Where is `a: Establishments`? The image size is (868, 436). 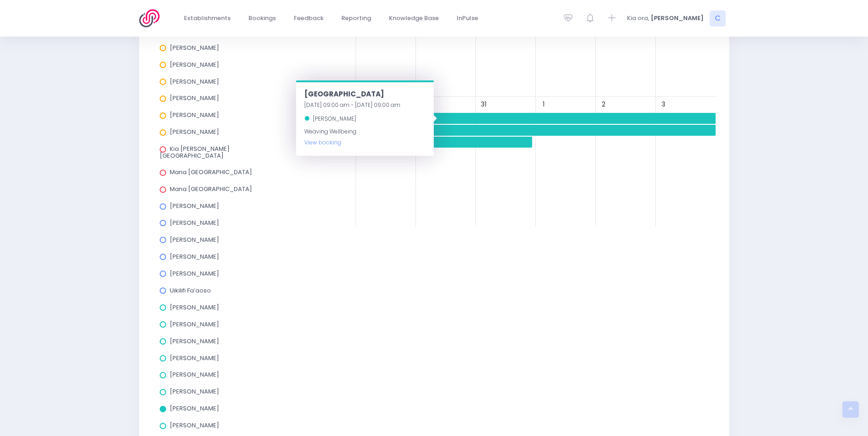 a: Establishments is located at coordinates (207, 19).